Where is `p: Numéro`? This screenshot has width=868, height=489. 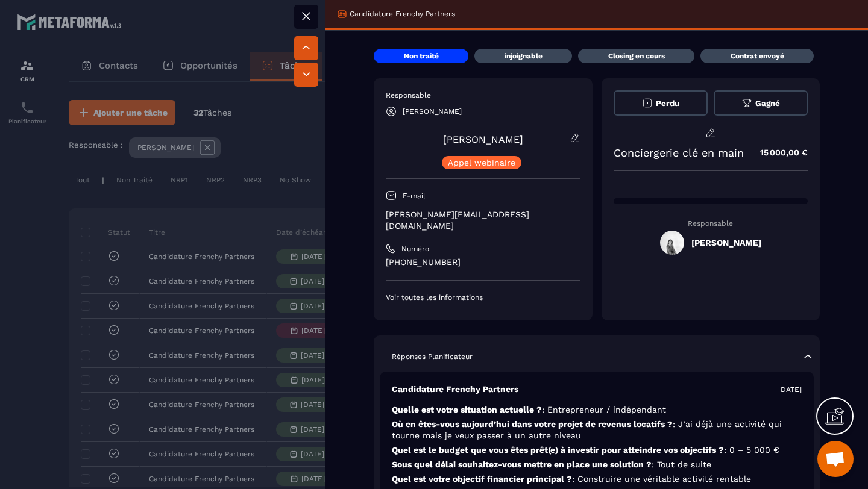 p: Numéro is located at coordinates (415, 249).